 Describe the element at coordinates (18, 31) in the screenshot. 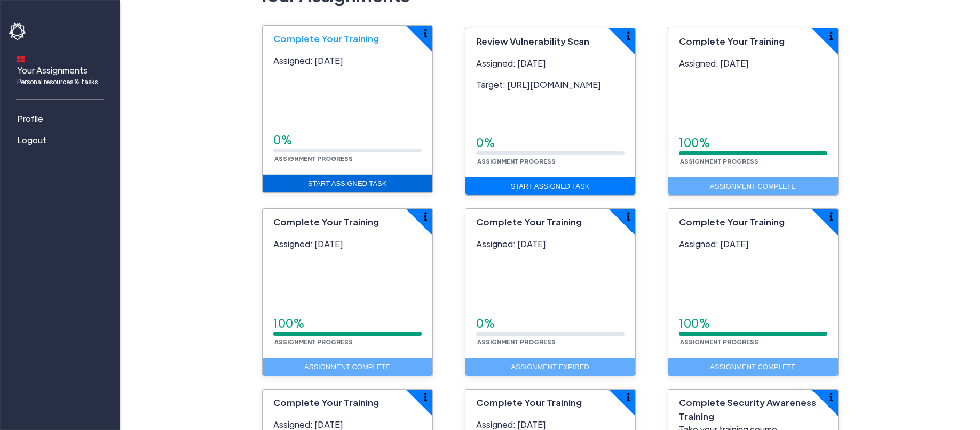

I see `img: havoc-shield-logo-white.png` at that location.